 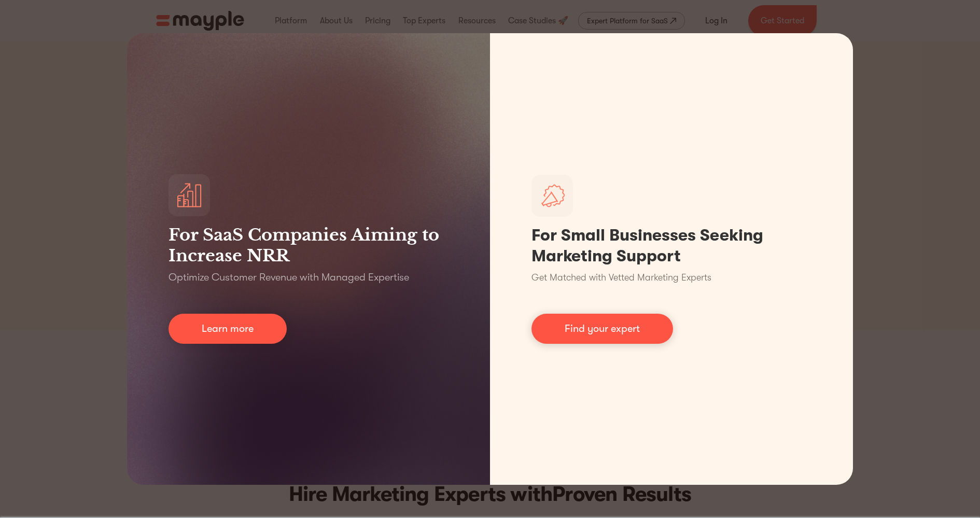 I want to click on h3: For SaaS Companies Aiming to Increase NRR, so click(x=309, y=245).